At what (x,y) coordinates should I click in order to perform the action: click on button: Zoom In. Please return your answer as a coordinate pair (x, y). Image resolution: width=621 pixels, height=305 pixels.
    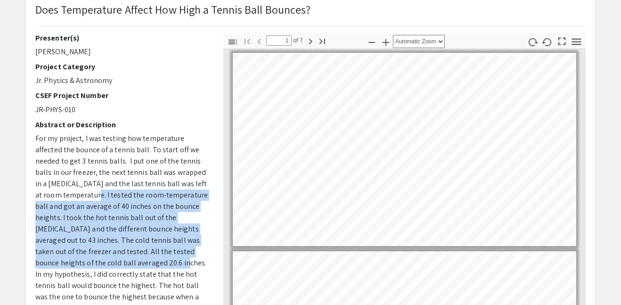
    Looking at the image, I should click on (386, 41).